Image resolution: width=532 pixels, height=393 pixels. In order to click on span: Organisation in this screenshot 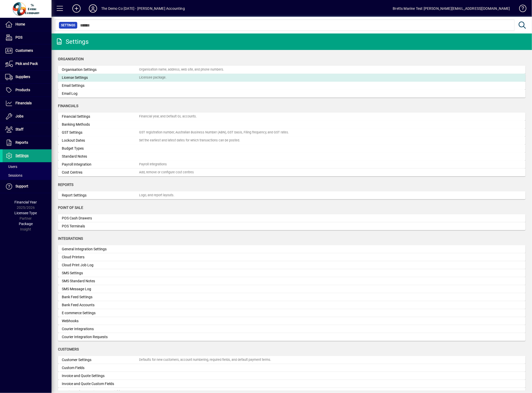, I will do `click(71, 59)`.